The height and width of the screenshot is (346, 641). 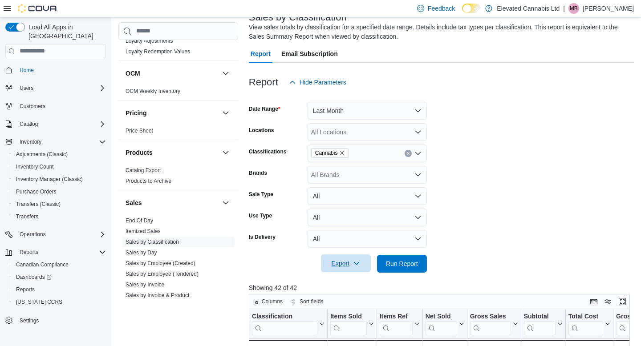 What do you see at coordinates (148, 181) in the screenshot?
I see `span: Products to Archive` at bounding box center [148, 181].